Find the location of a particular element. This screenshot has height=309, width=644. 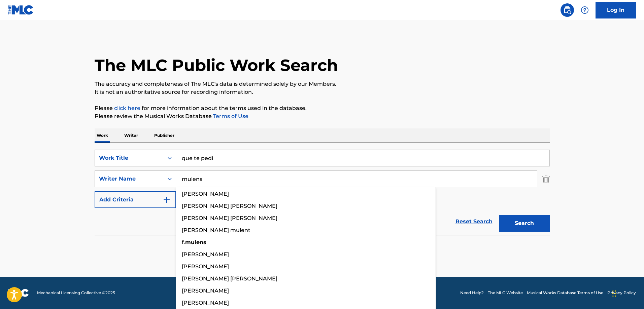

a: Public Search is located at coordinates (567, 10).